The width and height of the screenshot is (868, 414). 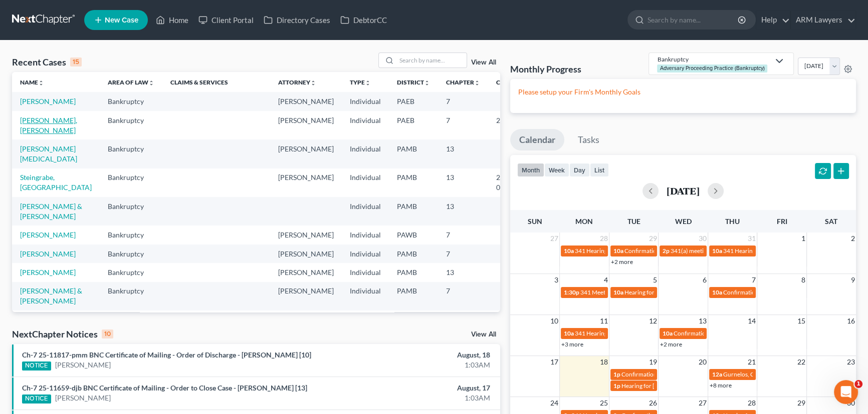 I want to click on p: Please setup your Firm's Monthly Goals, so click(x=683, y=92).